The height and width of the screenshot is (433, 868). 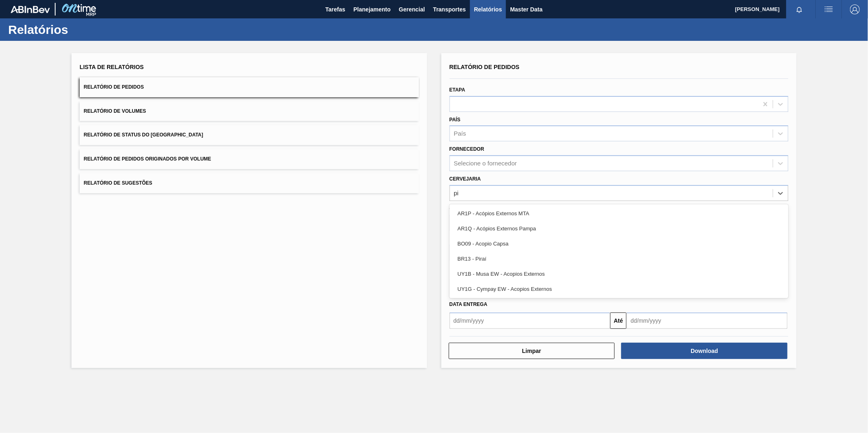 What do you see at coordinates (147, 159) in the screenshot?
I see `span: Relatório de Pedidos Originados por Volume` at bounding box center [147, 159].